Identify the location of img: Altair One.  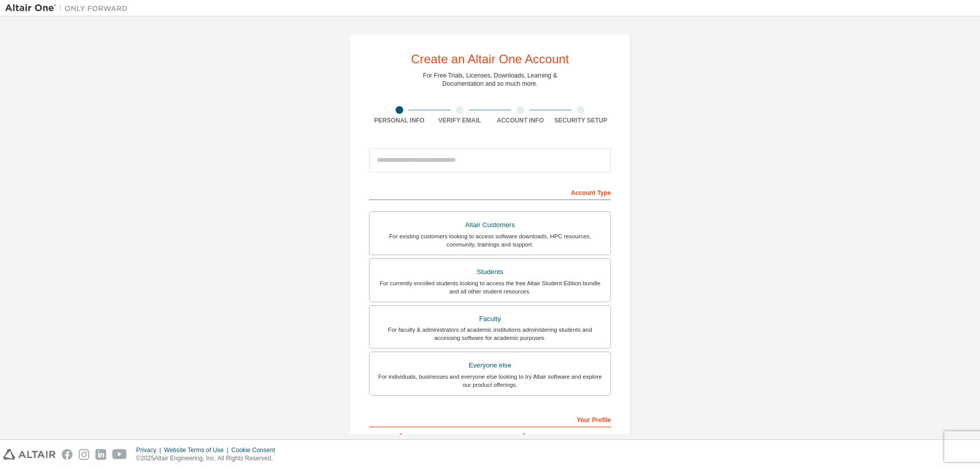
(69, 9).